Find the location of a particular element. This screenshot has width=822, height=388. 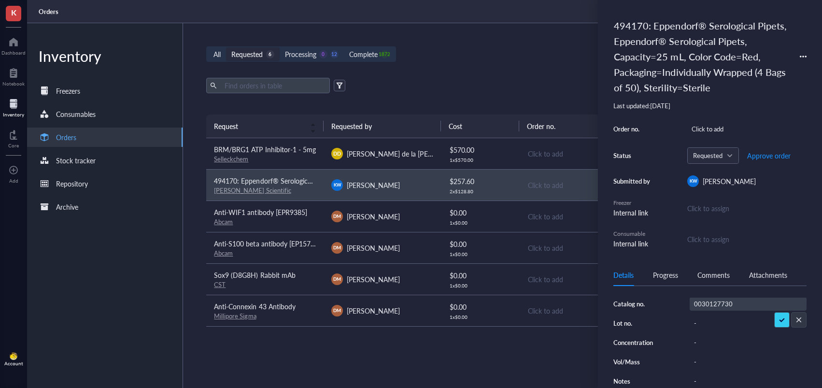

div: Comments is located at coordinates (714, 275).